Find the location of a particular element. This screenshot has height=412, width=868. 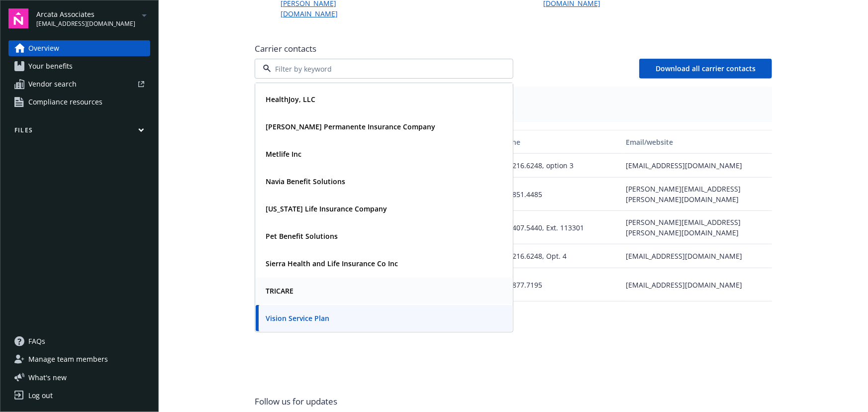

strong: TRICARE is located at coordinates (280, 291).